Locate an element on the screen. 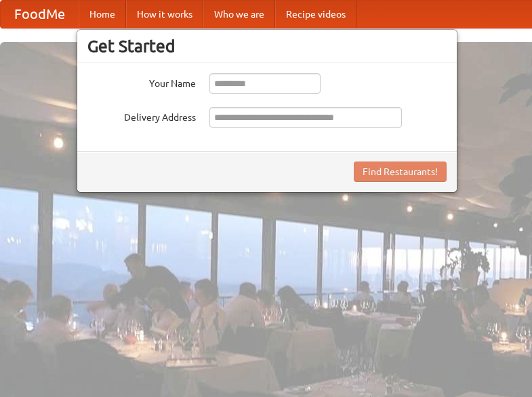  button: Find Restaurants! is located at coordinates (400, 172).